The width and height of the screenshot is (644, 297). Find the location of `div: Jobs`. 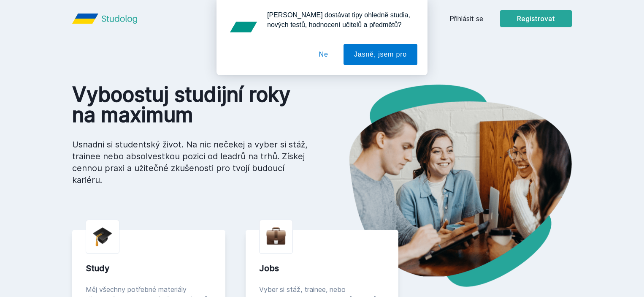

div: Jobs is located at coordinates (322, 269).